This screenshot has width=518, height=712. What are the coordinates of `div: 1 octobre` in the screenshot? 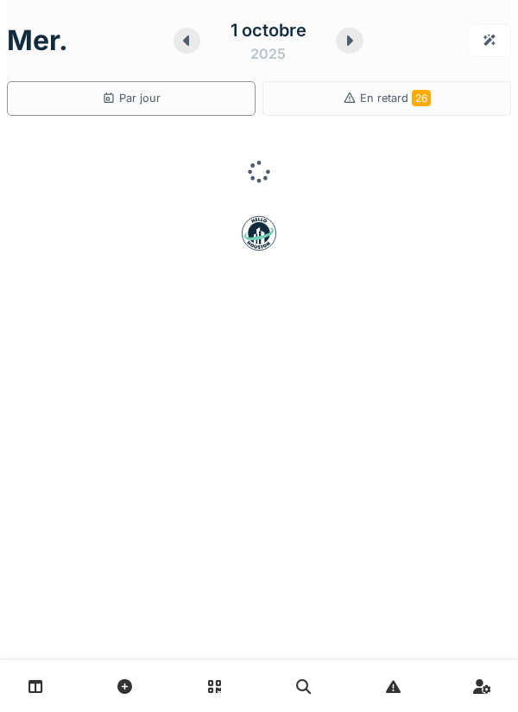 It's located at (269, 30).